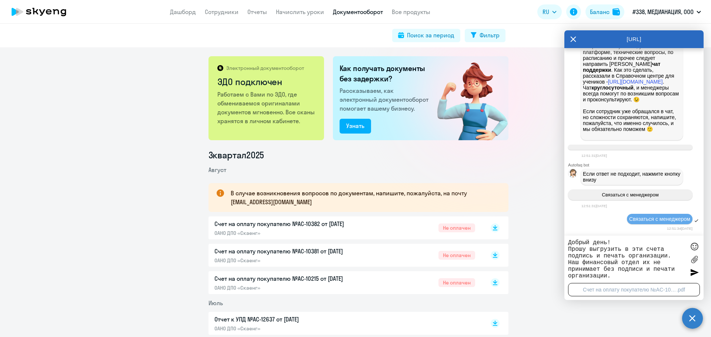 This screenshot has width=711, height=337. What do you see at coordinates (550, 12) in the screenshot?
I see `button: RU` at bounding box center [550, 12].